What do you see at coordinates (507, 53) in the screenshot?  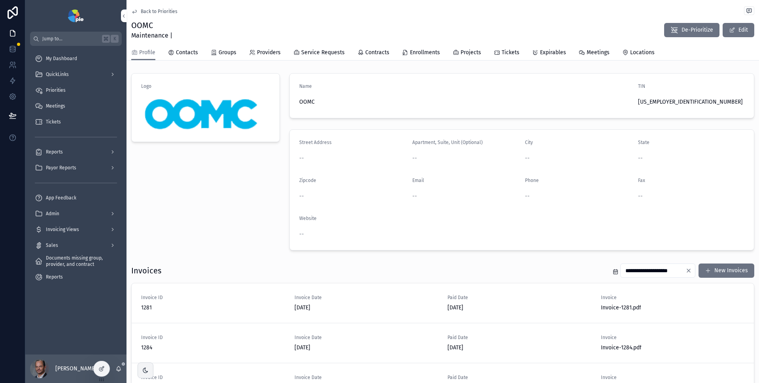 I see `a: Tickets` at bounding box center [507, 53].